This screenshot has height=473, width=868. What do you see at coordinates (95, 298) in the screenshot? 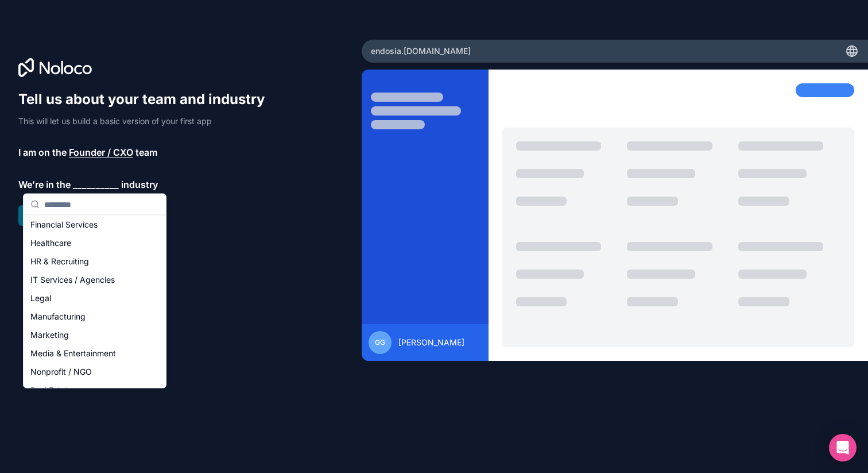
I see `div: Legal` at bounding box center [95, 298].